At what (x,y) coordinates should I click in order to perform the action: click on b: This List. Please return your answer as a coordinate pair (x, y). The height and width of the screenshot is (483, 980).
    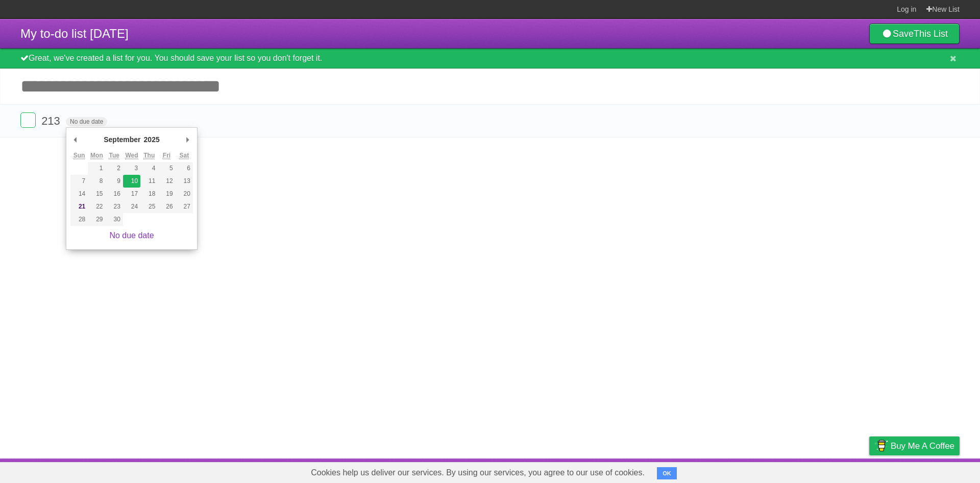
    Looking at the image, I should click on (931, 34).